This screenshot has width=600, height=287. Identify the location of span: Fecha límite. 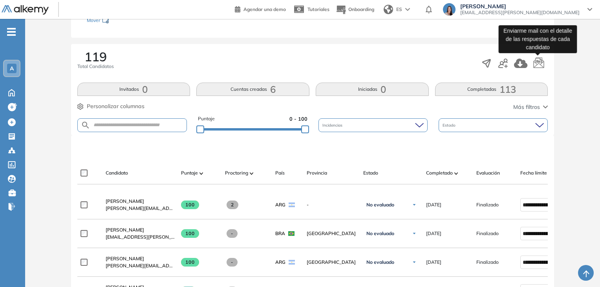
(534, 173).